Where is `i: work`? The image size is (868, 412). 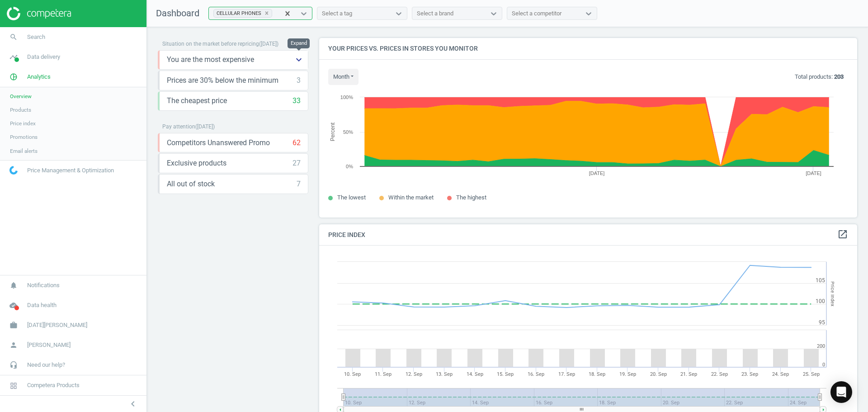
i: work is located at coordinates (13, 325).